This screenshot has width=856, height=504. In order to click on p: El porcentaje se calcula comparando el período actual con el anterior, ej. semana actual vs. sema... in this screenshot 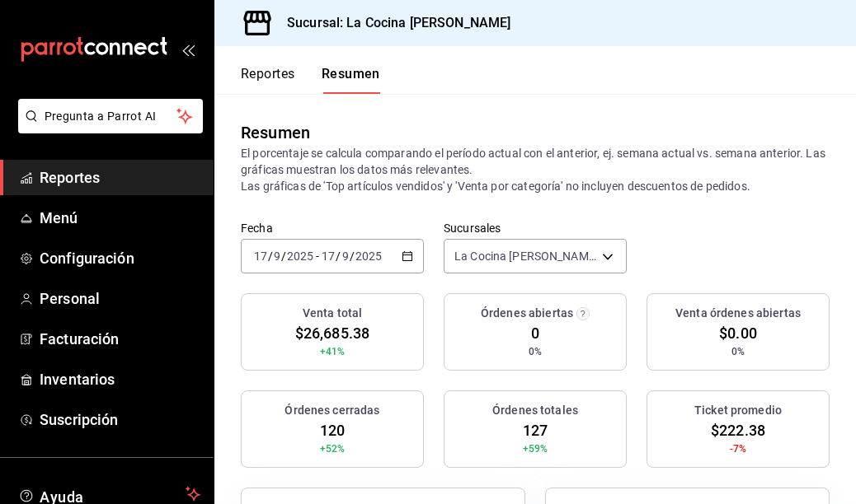, I will do `click(535, 169)`.